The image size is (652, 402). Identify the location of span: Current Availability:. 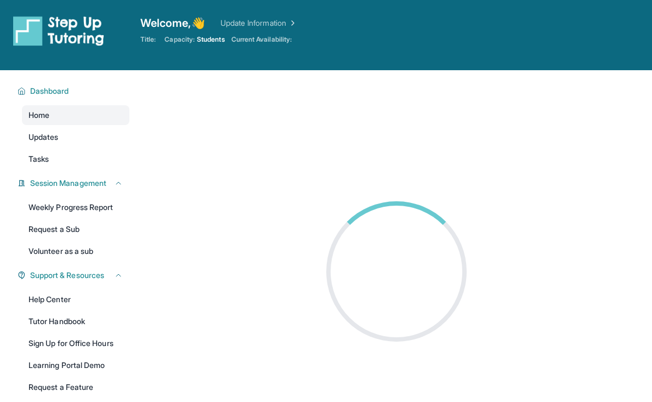
(262, 40).